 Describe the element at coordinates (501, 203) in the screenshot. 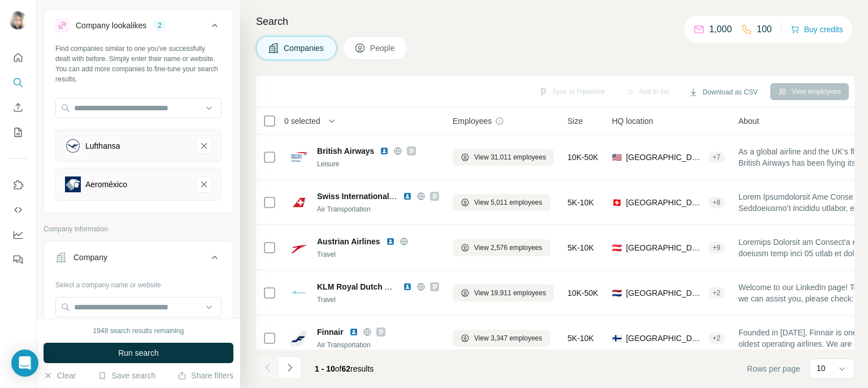

I see `button: View 5,011 employees` at that location.